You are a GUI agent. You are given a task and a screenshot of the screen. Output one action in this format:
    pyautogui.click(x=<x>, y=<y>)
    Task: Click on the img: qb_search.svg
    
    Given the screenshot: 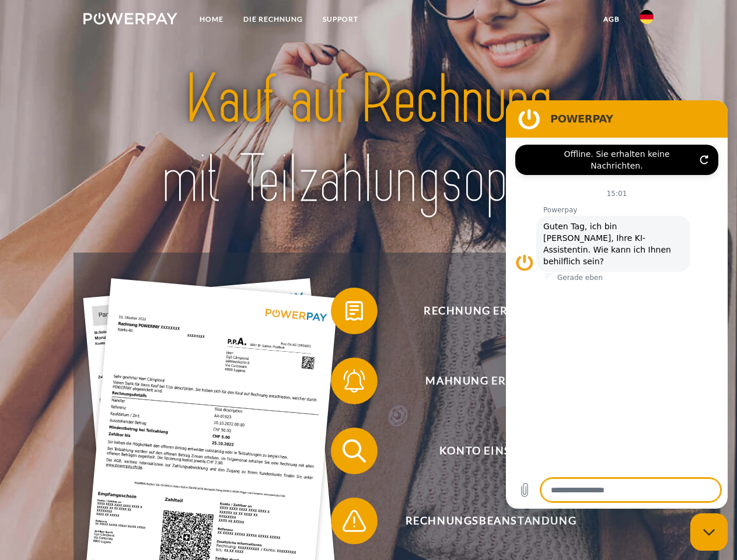 What is the action you would take?
    pyautogui.click(x=354, y=451)
    